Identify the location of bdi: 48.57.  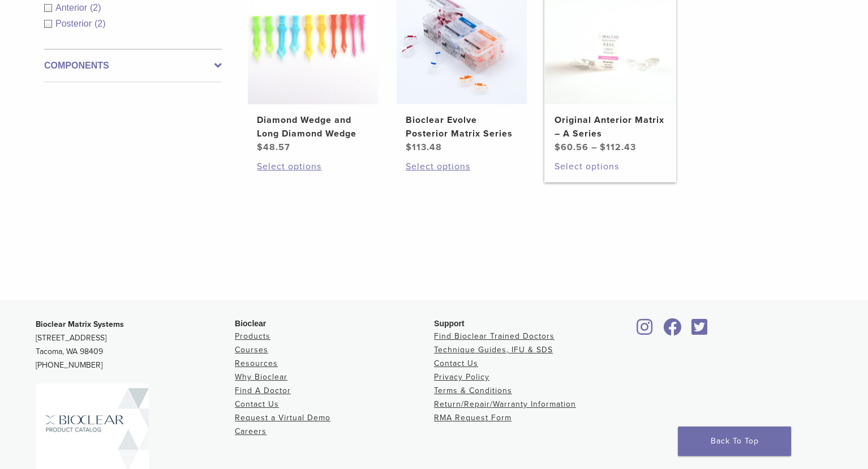
(273, 147).